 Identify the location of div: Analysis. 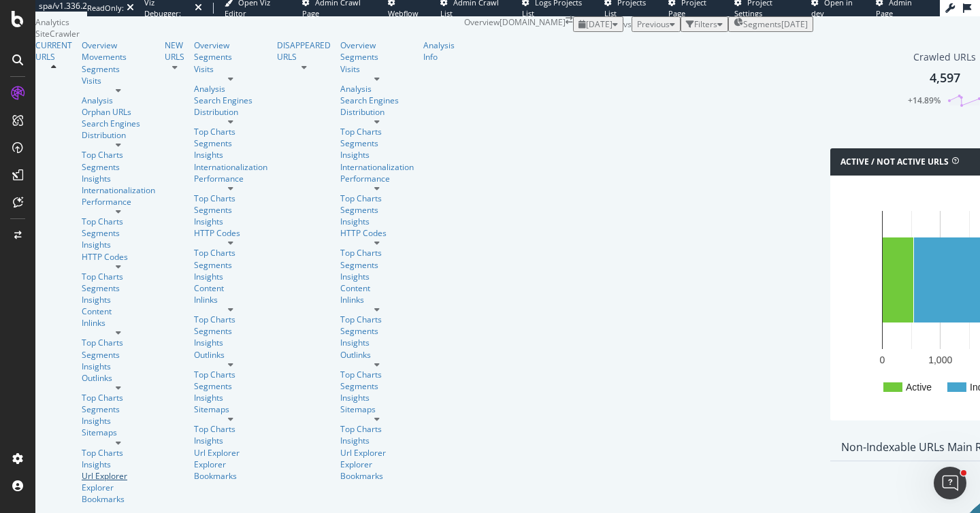
(119, 100).